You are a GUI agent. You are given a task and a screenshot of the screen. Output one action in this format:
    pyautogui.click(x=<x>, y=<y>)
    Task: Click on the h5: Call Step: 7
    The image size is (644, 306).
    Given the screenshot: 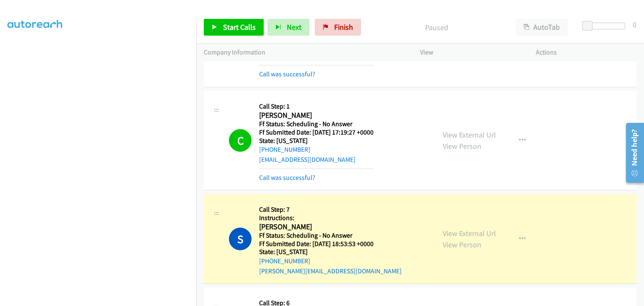 What is the action you would take?
    pyautogui.click(x=331, y=210)
    